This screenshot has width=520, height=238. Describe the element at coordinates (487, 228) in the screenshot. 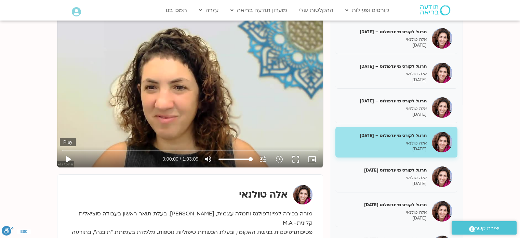

I see `span: יצירת קשר` at that location.